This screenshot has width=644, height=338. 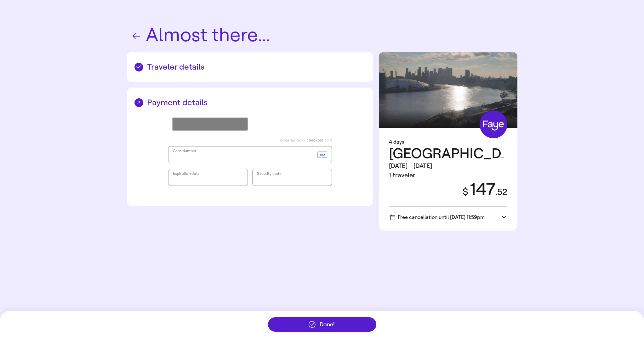 What do you see at coordinates (322, 35) in the screenshot?
I see `h1: Almost there...` at bounding box center [322, 35].